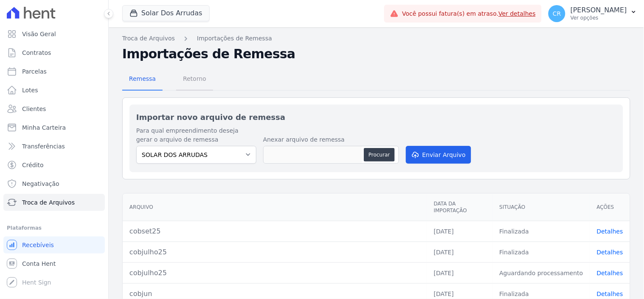  Describe the element at coordinates (557, 14) in the screenshot. I see `span: CR` at that location.